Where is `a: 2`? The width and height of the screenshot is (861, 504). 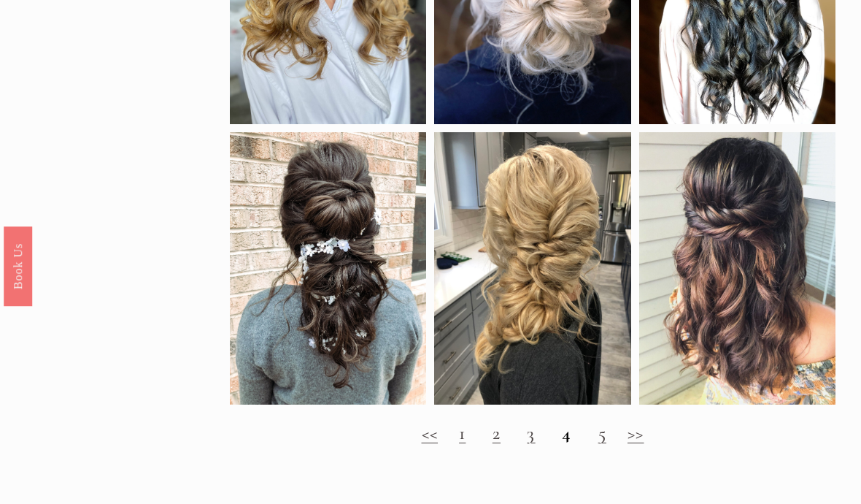
a: 2 is located at coordinates (496, 433).